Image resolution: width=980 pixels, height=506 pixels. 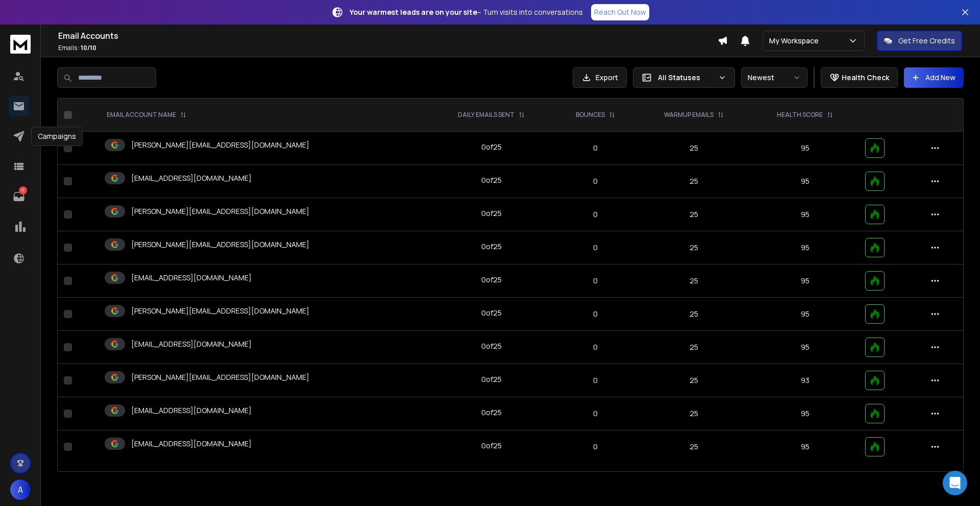 What do you see at coordinates (23, 190) in the screenshot?
I see `p: 11` at bounding box center [23, 190].